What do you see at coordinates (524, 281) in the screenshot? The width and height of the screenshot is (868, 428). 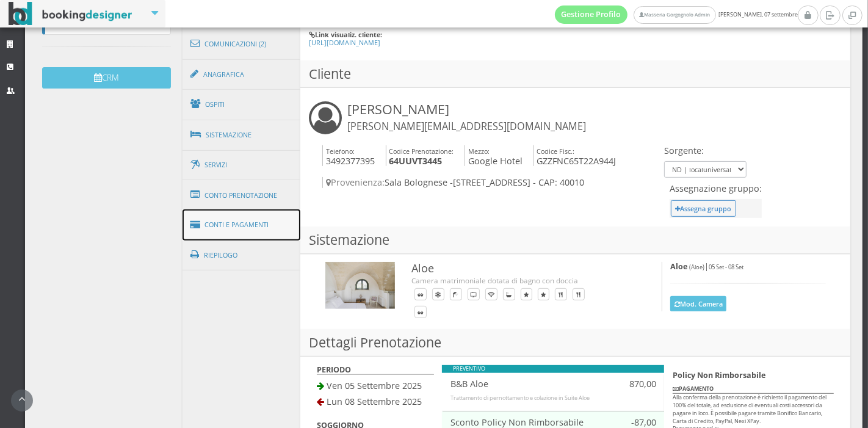 I see `div: Camera matrimoniale dotata di bagno con doccia` at bounding box center [524, 281].